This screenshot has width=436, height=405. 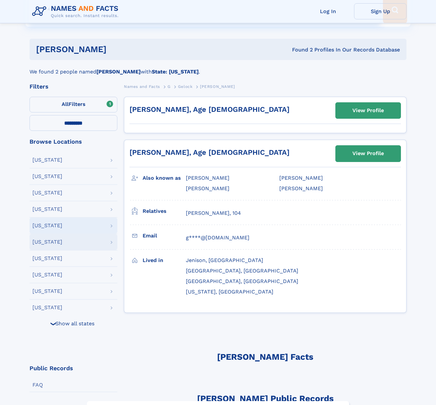 What do you see at coordinates (164, 236) in the screenshot?
I see `h3: Email` at bounding box center [164, 236].